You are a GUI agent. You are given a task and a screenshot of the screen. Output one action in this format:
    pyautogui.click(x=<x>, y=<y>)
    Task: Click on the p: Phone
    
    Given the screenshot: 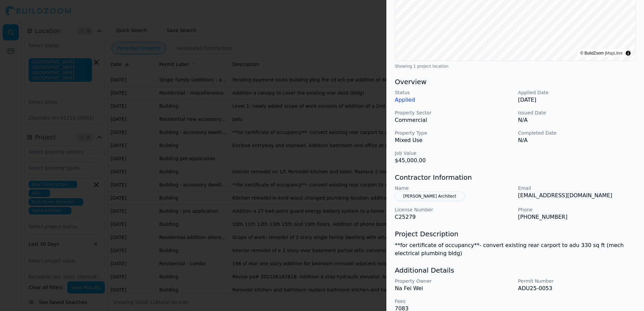 What is the action you would take?
    pyautogui.click(x=577, y=210)
    